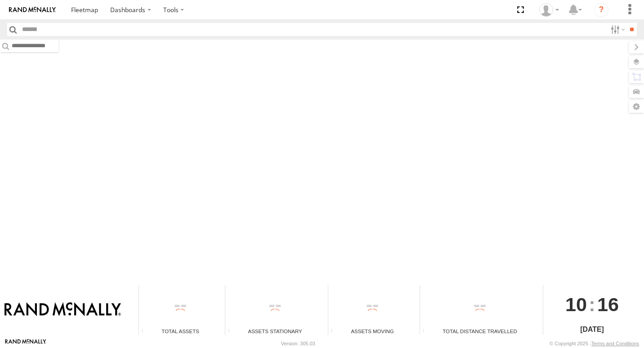 Image resolution: width=644 pixels, height=348 pixels. Describe the element at coordinates (576, 304) in the screenshot. I see `span: 10` at that location.